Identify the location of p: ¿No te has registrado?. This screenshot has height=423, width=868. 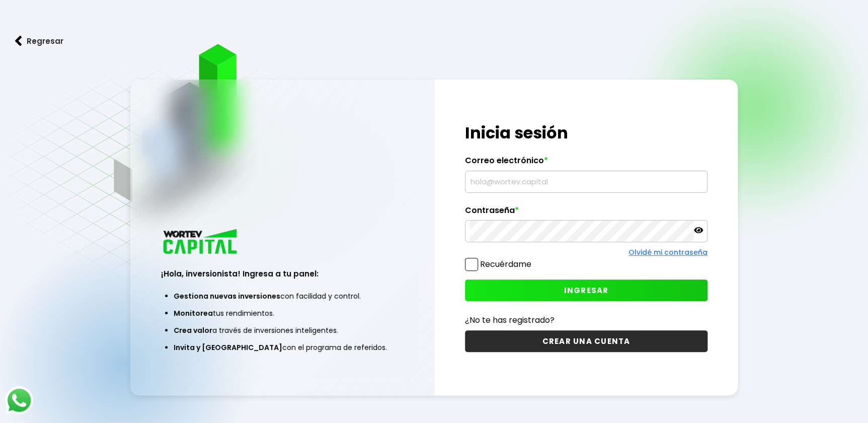
(587, 319).